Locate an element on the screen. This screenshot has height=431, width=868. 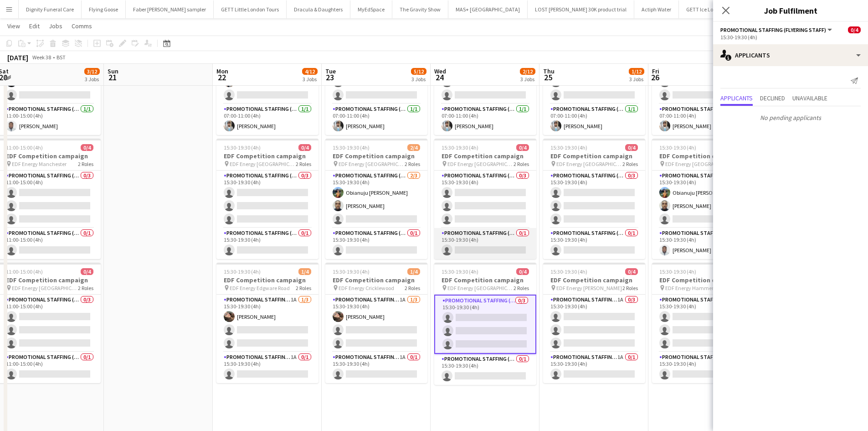
h3: Job Fulfilment is located at coordinates (790, 10).